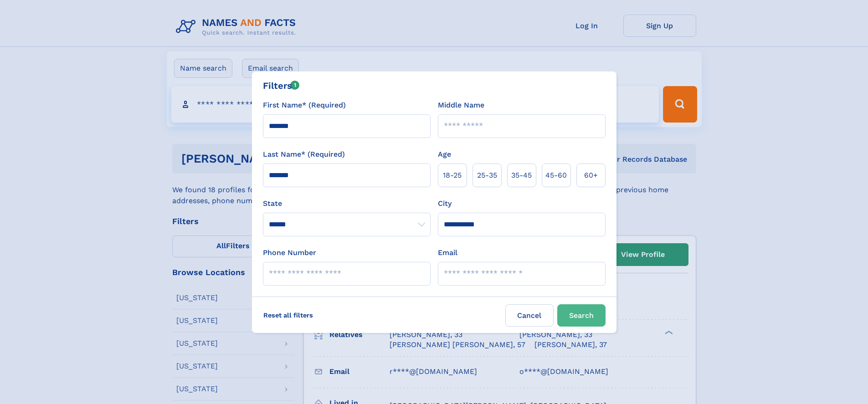 This screenshot has width=868, height=404. Describe the element at coordinates (281, 86) in the screenshot. I see `div: Filters` at that location.